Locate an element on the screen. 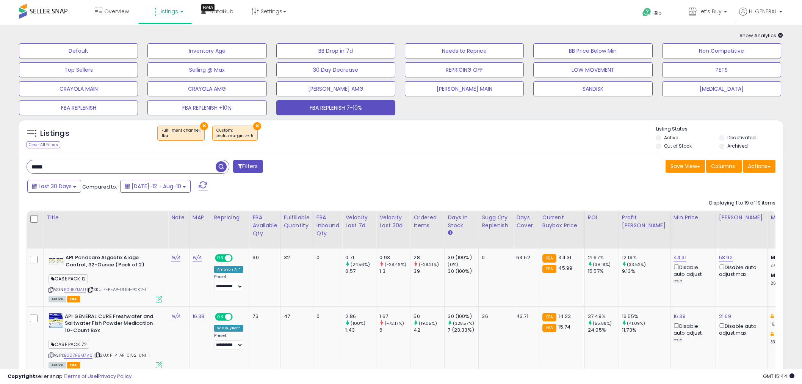 The width and height of the screenshot is (802, 384). div: Clear All Filters is located at coordinates (43, 144).